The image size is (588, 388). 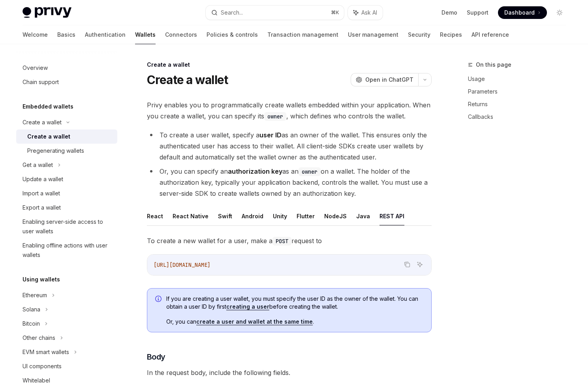 I want to click on a: Wallets, so click(x=145, y=35).